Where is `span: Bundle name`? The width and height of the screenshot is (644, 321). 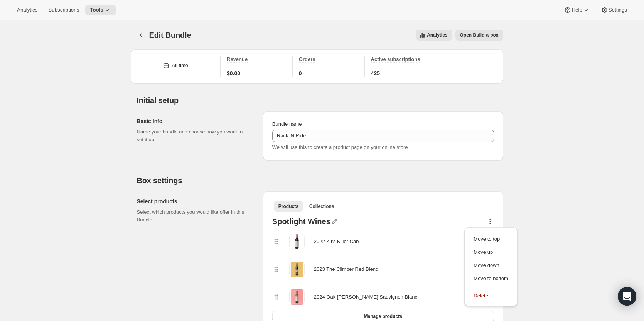
span: Bundle name is located at coordinates (287, 124).